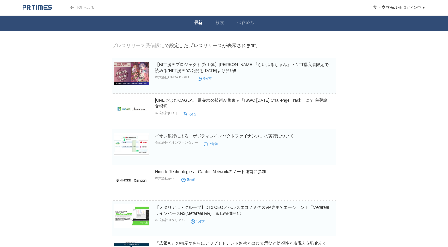 This screenshot has height=247, width=448. I want to click on img: Hinode Technologies、Canton Networkのノード運営に参加, so click(131, 181).